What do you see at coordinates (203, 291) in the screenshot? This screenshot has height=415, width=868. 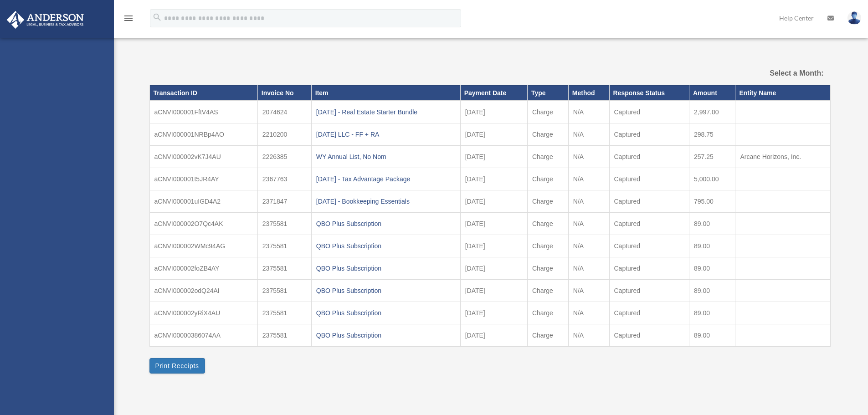 I see `td: aCNVI000002odQ24AI` at bounding box center [203, 291].